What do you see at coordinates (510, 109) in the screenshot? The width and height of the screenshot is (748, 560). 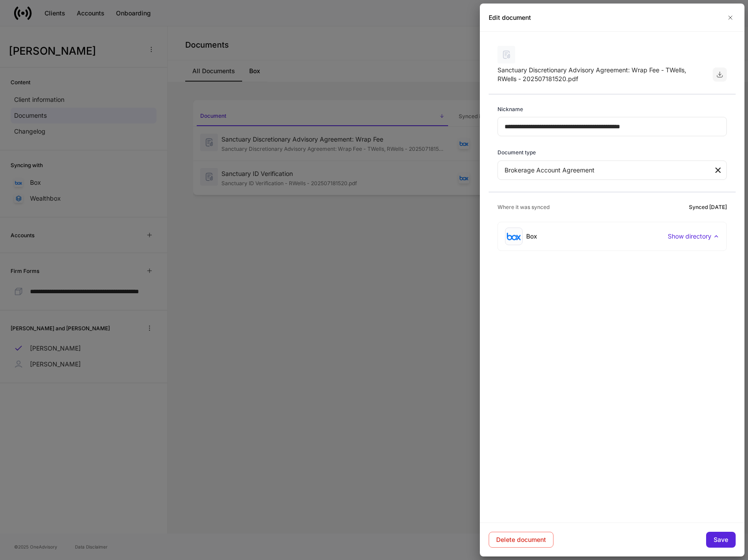 I see `h6: Nickname` at bounding box center [510, 109].